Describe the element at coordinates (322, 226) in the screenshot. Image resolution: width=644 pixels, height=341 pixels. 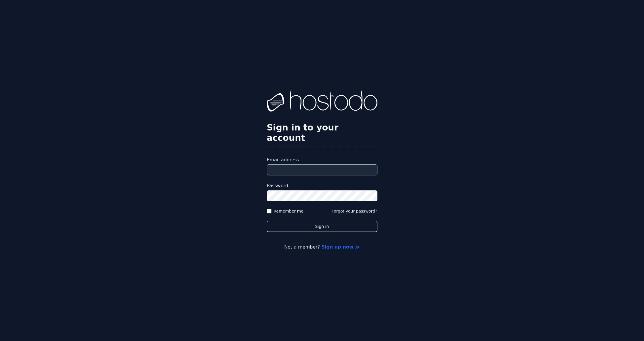
I see `button: Sign in` at that location.